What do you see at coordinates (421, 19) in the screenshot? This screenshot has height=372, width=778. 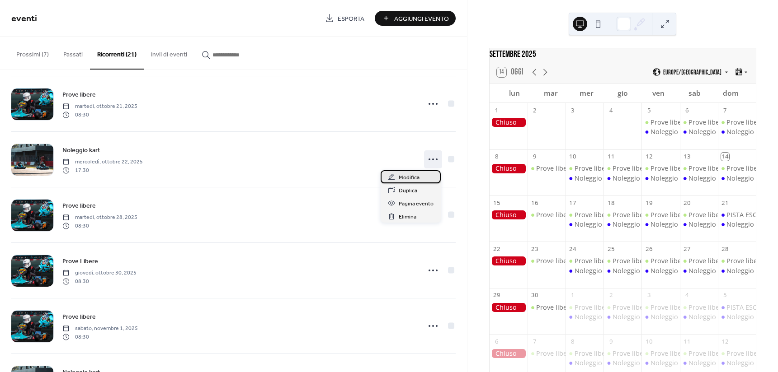 I see `span: Aggiungi Evento` at bounding box center [421, 19].